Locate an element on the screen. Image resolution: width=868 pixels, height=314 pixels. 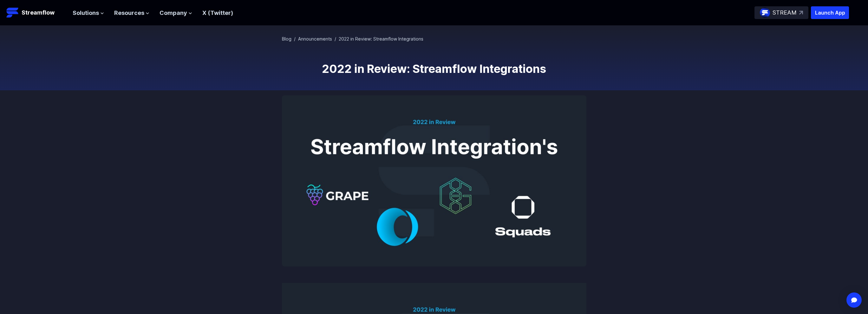
p: STREAM is located at coordinates (784, 13).